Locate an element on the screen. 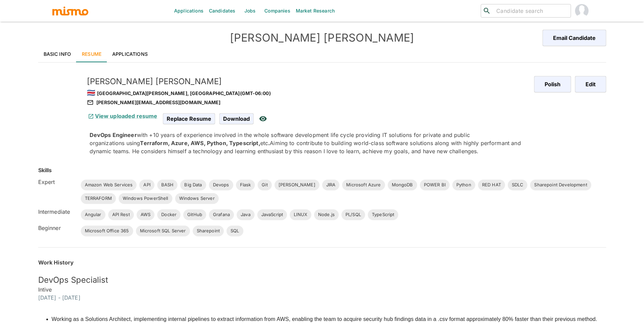 Image resolution: width=644 pixels, height=324 pixels. span: BASH is located at coordinates (167, 185).